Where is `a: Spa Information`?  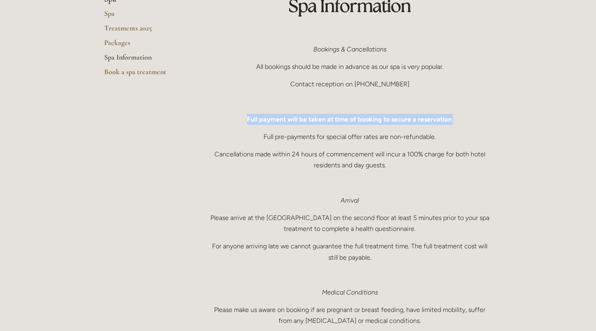 a: Spa Information is located at coordinates (143, 60).